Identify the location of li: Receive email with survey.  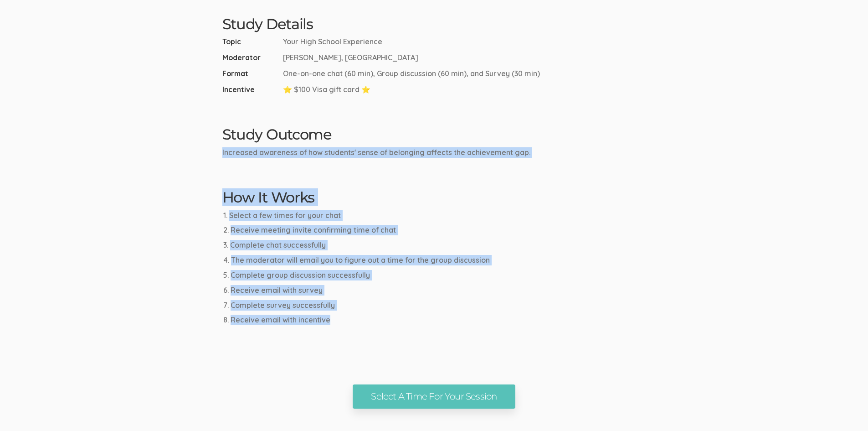
(435, 290).